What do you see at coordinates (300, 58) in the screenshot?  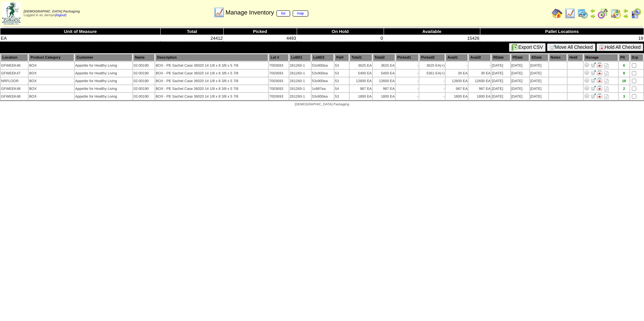 I see `th: LotID1` at bounding box center [300, 58].